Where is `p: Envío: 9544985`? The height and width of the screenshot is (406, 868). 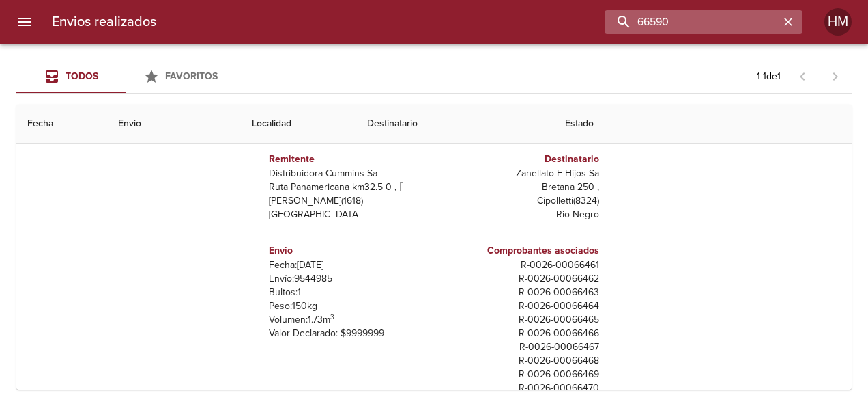
p: Envío: 9544985 is located at coordinates (349, 279).